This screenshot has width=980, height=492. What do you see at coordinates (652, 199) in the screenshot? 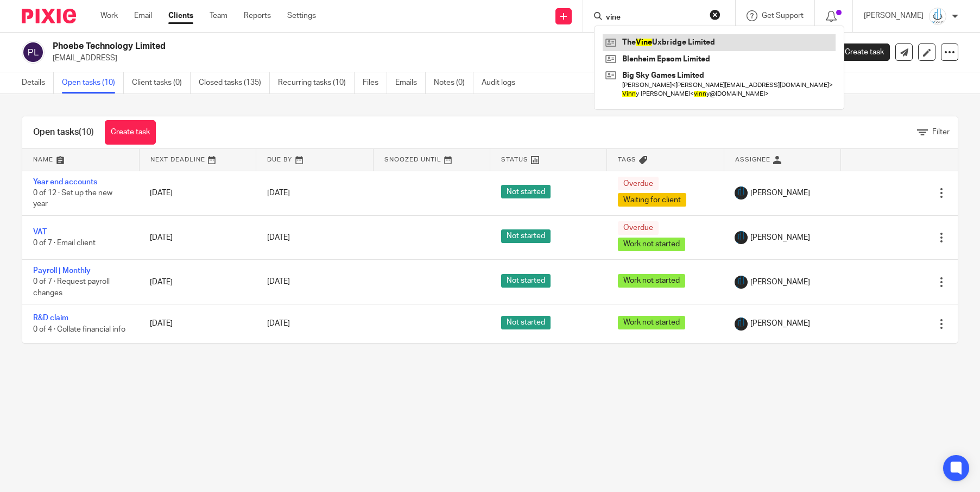
I see `span: Waiting for client` at bounding box center [652, 199].